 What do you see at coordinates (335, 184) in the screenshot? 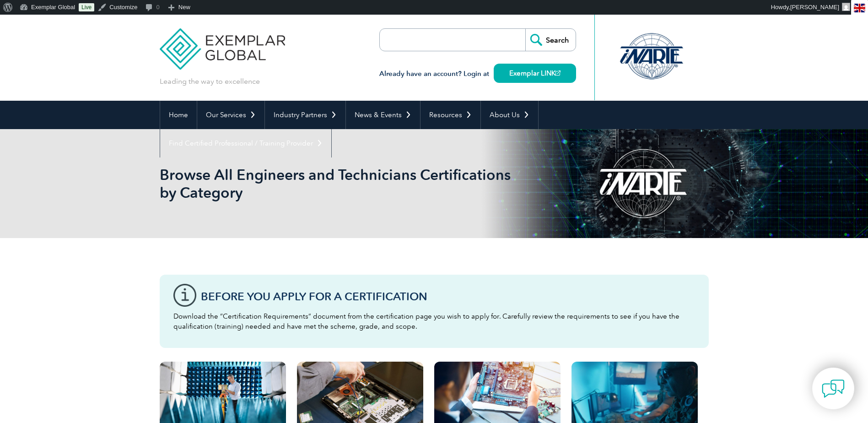
I see `h1: Browse All Engineers and Technicians Certifications by Category` at bounding box center [335, 184].